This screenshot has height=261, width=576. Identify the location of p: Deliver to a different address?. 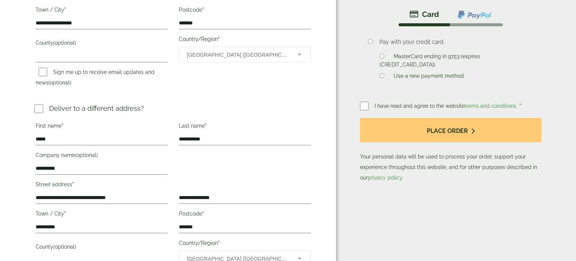
(96, 108).